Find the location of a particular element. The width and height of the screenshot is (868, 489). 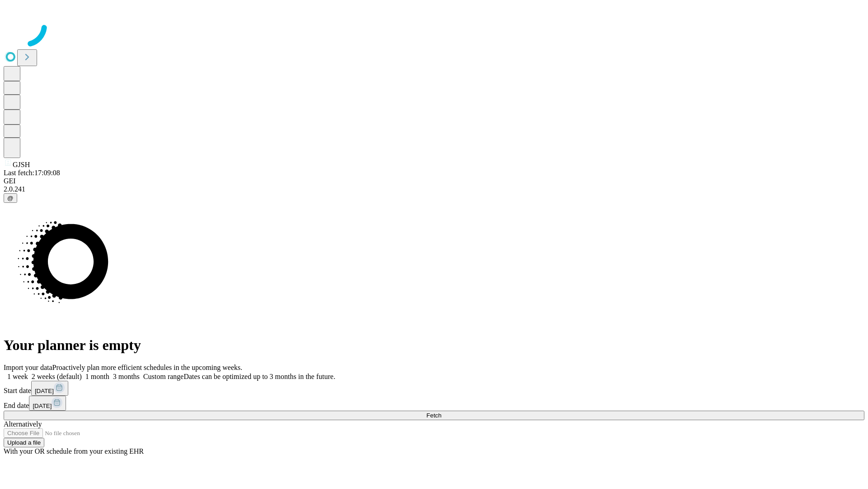

span: Dates can be optimized up to 3 months in the future. is located at coordinates (259, 376).